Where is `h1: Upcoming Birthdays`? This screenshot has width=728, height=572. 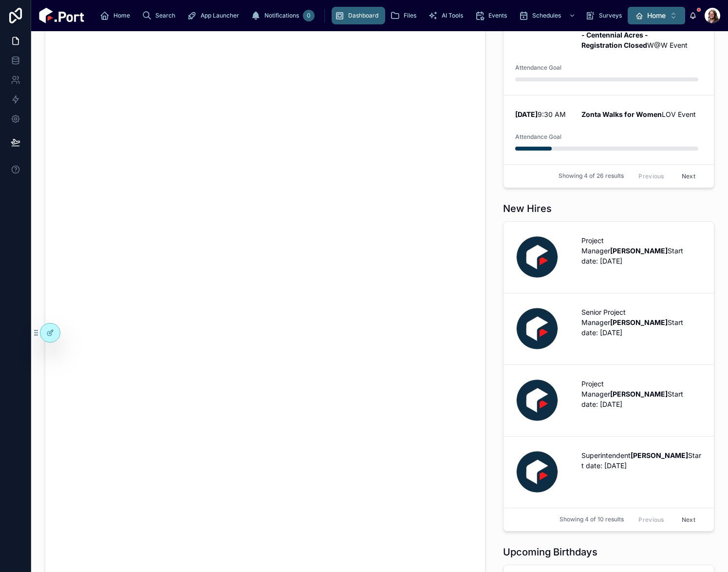
h1: Upcoming Birthdays is located at coordinates (551, 552).